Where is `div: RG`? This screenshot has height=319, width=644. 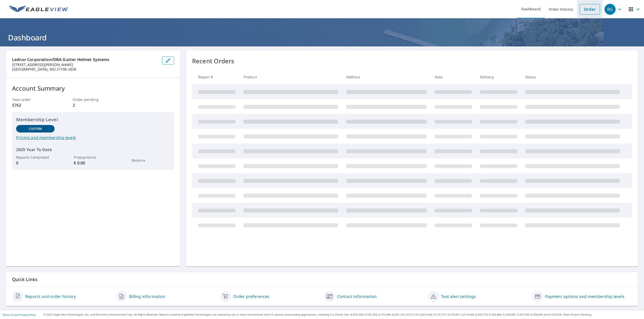 div: RG is located at coordinates (610, 9).